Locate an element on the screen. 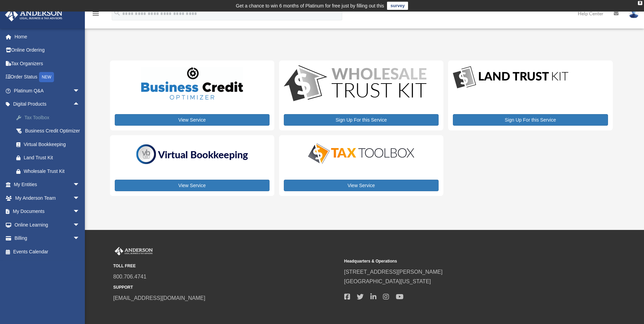 This screenshot has height=324, width=644. a: Billingarrow_drop_down is located at coordinates (47, 238).